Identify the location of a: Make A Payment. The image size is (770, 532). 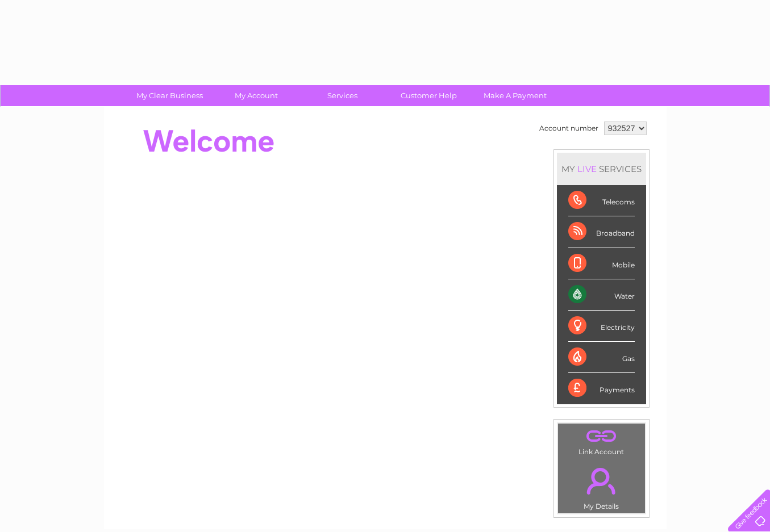
(515, 95).